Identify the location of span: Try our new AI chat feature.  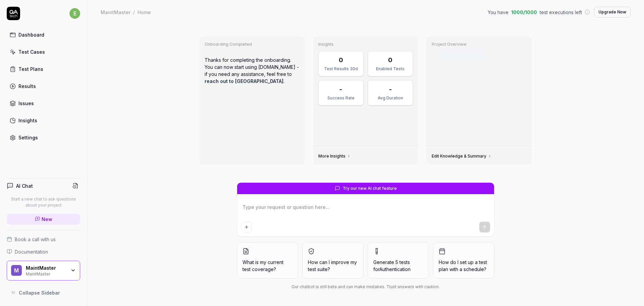
(370, 188).